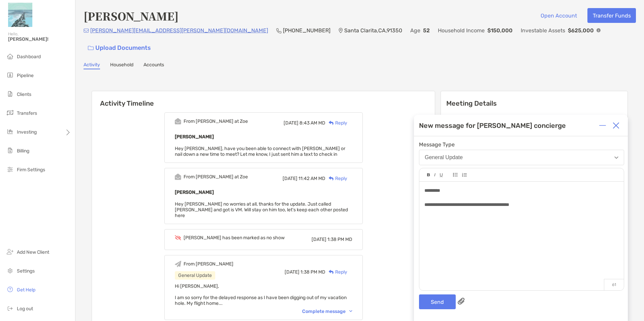  Describe the element at coordinates (121, 66) in the screenshot. I see `a: Household` at that location.